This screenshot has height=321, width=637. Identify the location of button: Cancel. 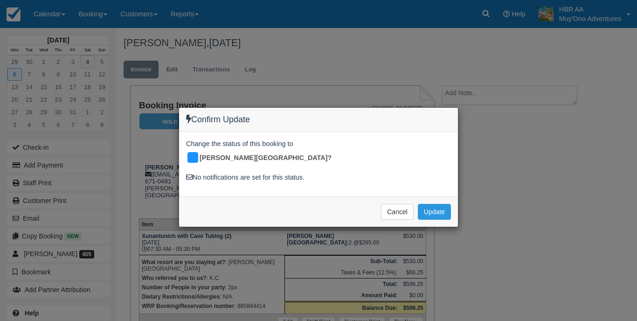
(397, 212).